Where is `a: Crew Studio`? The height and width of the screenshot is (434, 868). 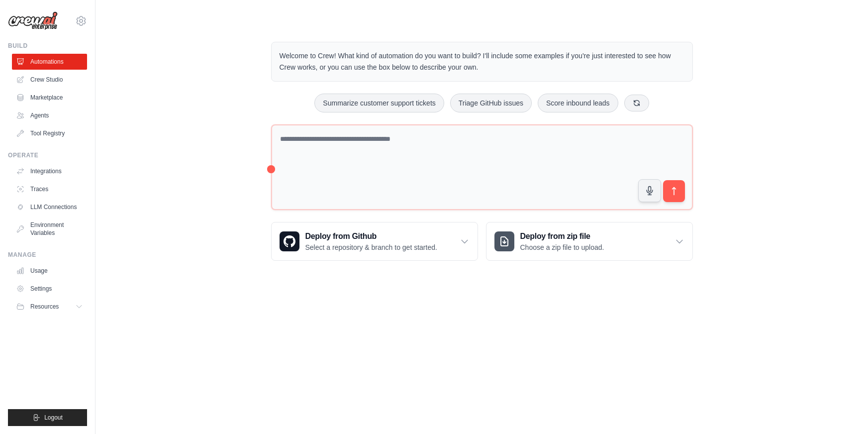 a: Crew Studio is located at coordinates (49, 79).